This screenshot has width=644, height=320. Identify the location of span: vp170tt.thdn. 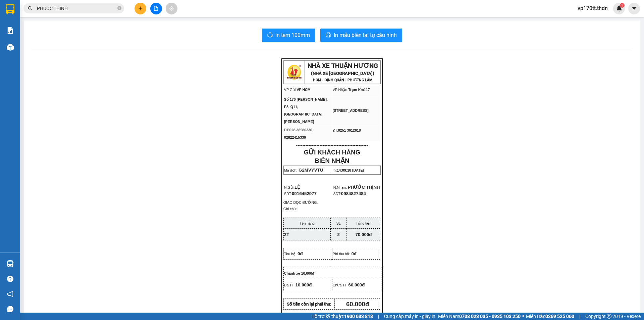
(593, 8).